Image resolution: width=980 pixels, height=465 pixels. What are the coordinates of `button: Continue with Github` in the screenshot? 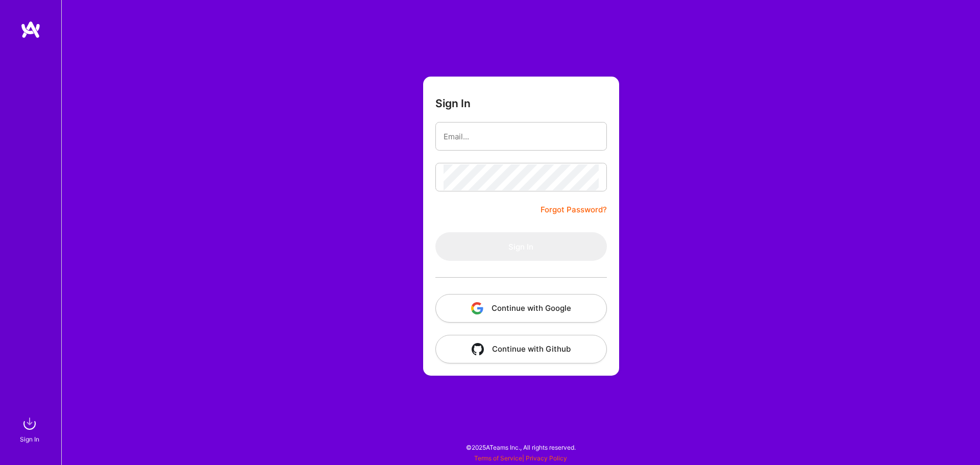 It's located at (521, 349).